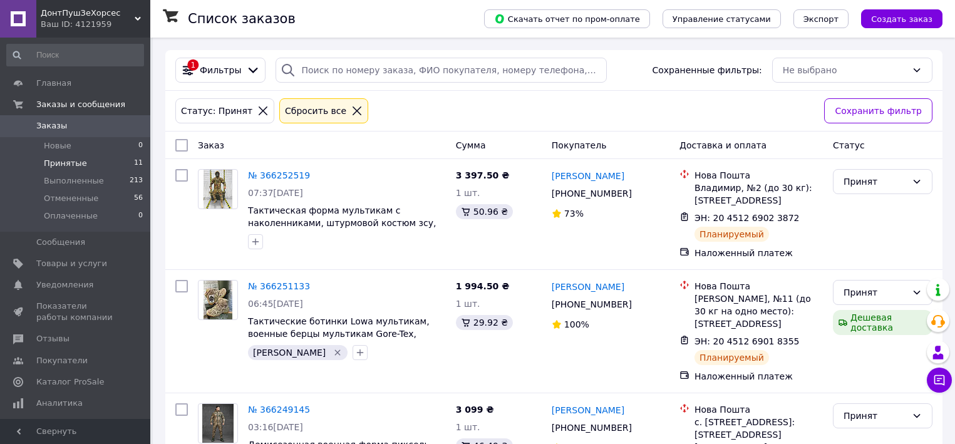 Image resolution: width=955 pixels, height=444 pixels. I want to click on span: Уведомления, so click(65, 285).